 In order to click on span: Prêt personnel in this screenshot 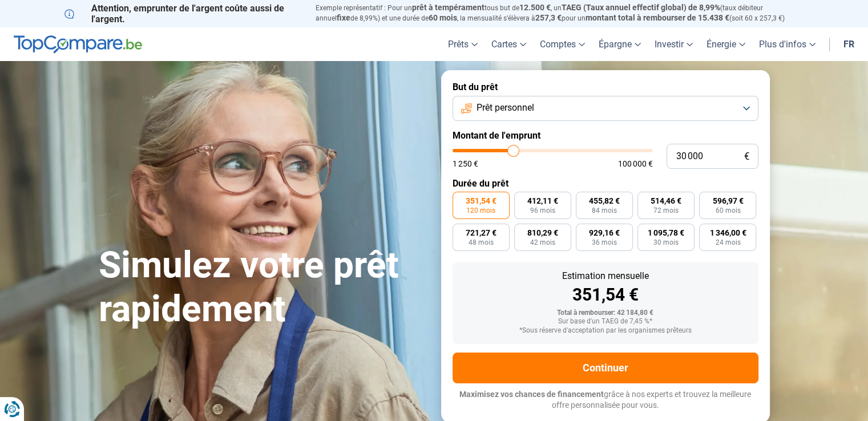, I will do `click(505, 108)`.